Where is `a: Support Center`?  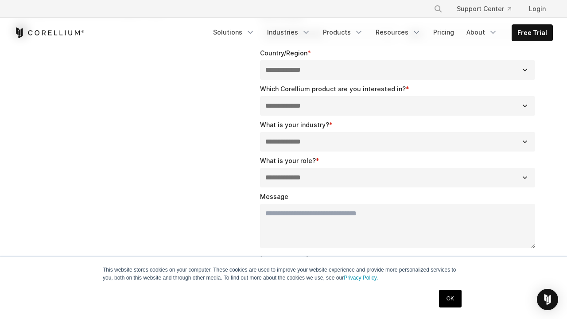
a: Support Center is located at coordinates (484, 9).